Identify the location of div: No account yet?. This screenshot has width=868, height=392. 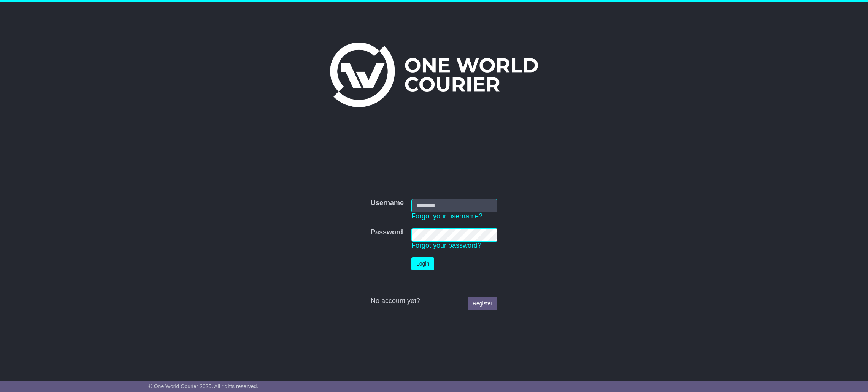
(434, 301).